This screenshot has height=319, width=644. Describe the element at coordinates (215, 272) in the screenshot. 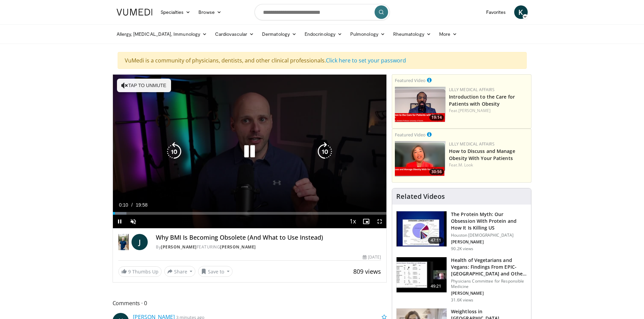

I see `button: Save to` at that location.